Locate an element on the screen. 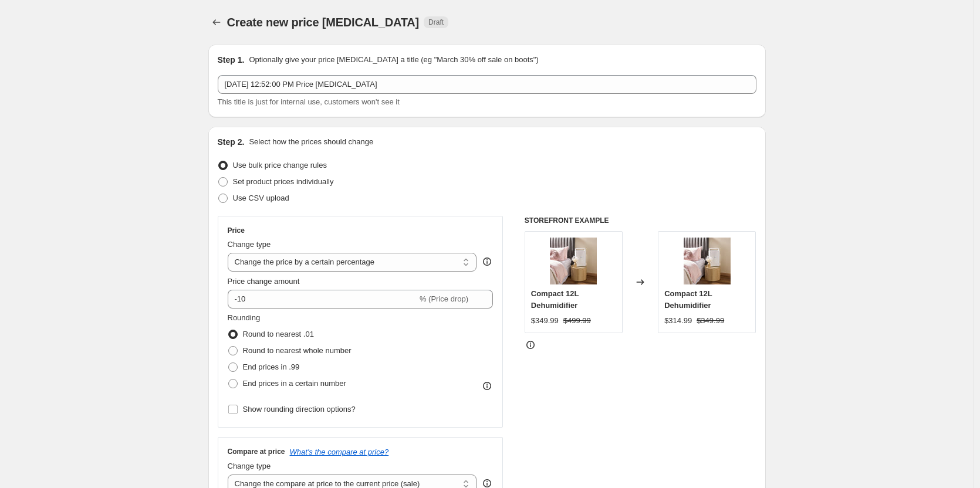  span: Draft is located at coordinates (436, 23).